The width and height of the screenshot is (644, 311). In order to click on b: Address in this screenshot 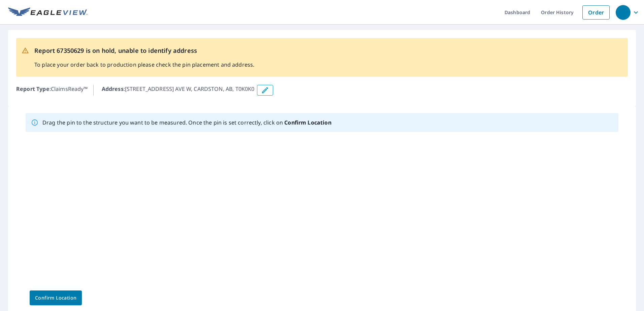, I will do `click(112, 89)`.